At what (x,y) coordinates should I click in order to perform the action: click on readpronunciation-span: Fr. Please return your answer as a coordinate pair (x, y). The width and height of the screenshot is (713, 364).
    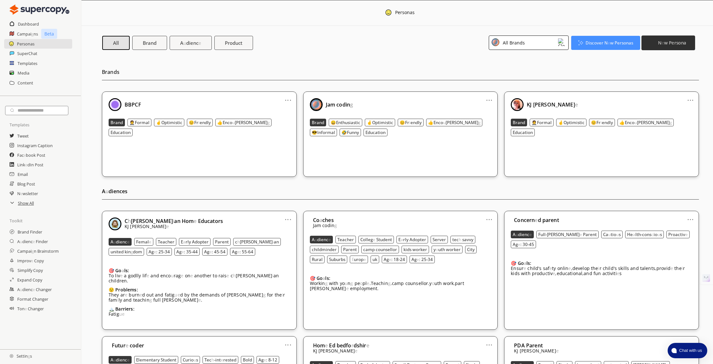
    Looking at the image, I should click on (407, 122).